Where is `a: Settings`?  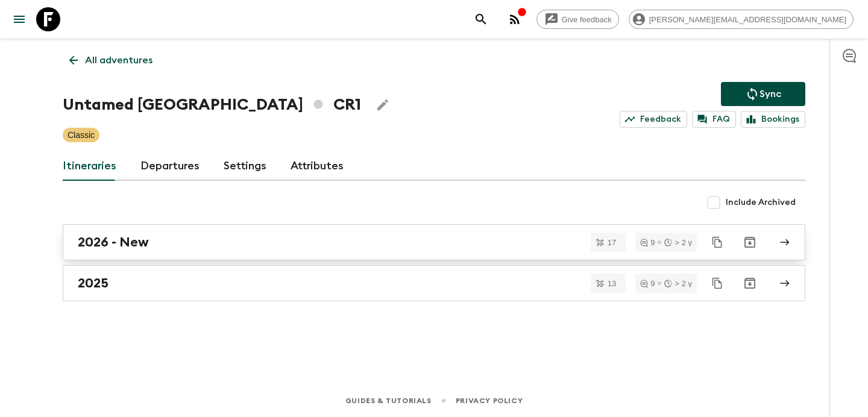 a: Settings is located at coordinates (244, 167).